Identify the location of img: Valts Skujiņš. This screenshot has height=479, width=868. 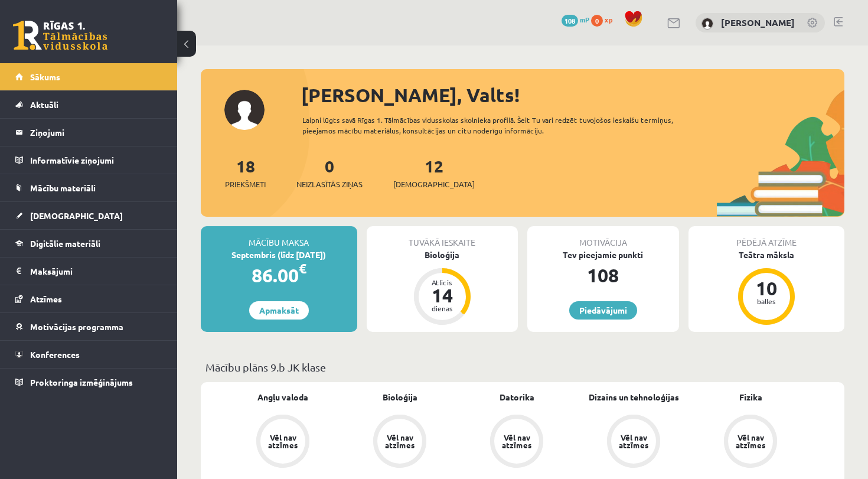
(707, 24).